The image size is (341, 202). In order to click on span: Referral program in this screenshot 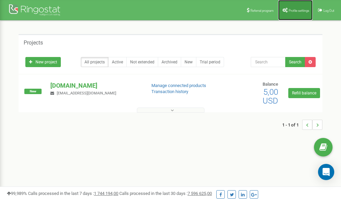, I will do `click(262, 10)`.